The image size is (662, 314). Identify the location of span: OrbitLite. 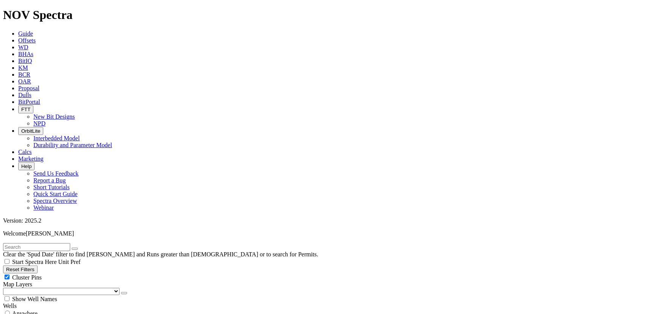
(31, 131).